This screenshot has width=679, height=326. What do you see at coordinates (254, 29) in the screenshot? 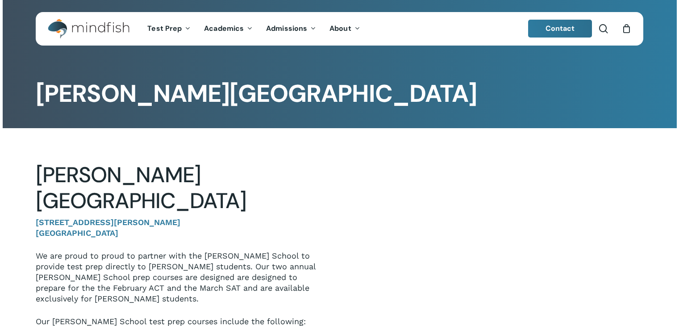
I see `nav: Main Menu` at bounding box center [254, 29].